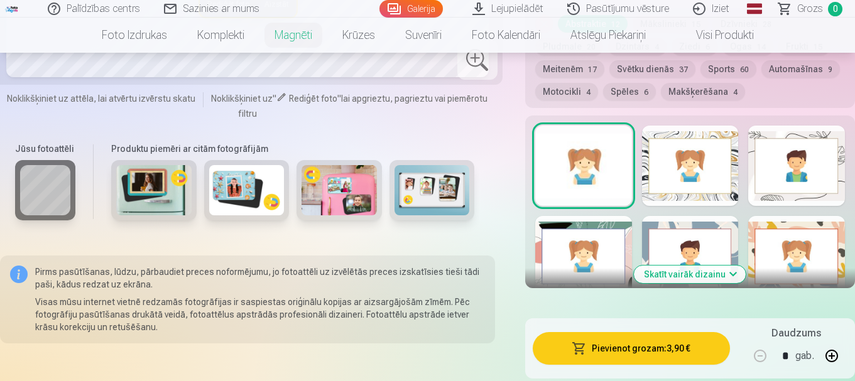 The width and height of the screenshot is (855, 381). I want to click on a: Komplekti, so click(221, 35).